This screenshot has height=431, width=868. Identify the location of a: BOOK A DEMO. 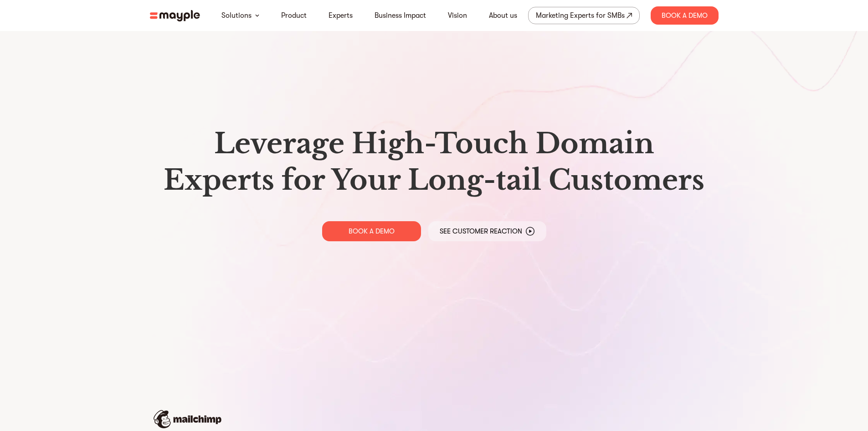
(371, 231).